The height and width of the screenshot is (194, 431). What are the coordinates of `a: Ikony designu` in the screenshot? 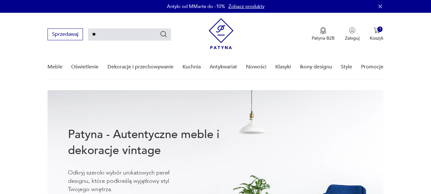 It's located at (316, 67).